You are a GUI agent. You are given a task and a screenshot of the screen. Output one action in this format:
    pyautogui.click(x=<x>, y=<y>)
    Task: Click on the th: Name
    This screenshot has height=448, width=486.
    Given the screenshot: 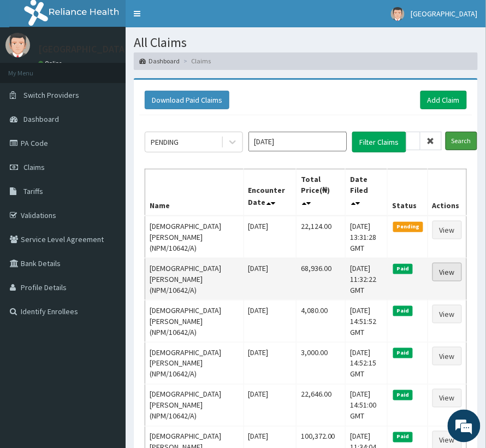 What is the action you would take?
    pyautogui.click(x=195, y=193)
    